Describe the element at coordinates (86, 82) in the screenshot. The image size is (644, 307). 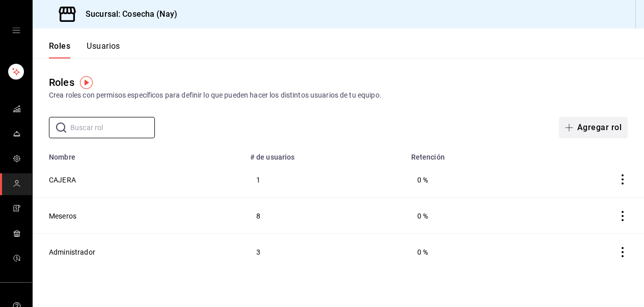
I see `img: Marcador de información sobre herramientas` at that location.